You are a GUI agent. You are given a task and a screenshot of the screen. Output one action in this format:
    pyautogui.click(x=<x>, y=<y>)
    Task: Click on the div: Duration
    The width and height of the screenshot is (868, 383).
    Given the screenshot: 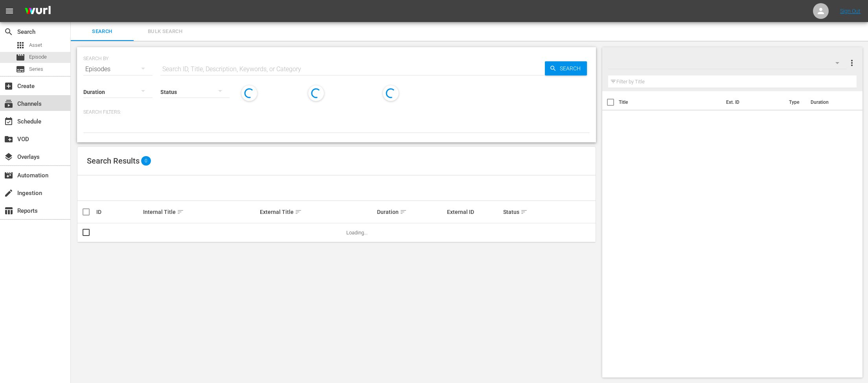 What is the action you would take?
    pyautogui.click(x=411, y=212)
    